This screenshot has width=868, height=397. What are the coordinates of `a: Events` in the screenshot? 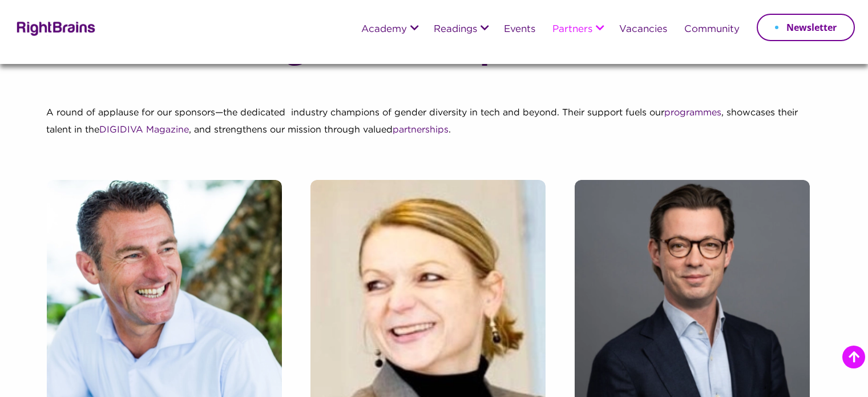 It's located at (520, 30).